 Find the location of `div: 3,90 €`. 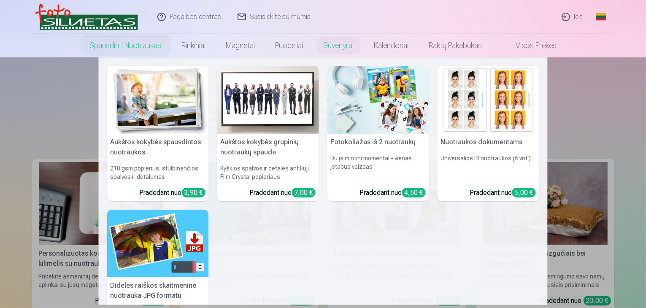

div: 3,90 € is located at coordinates (194, 192).